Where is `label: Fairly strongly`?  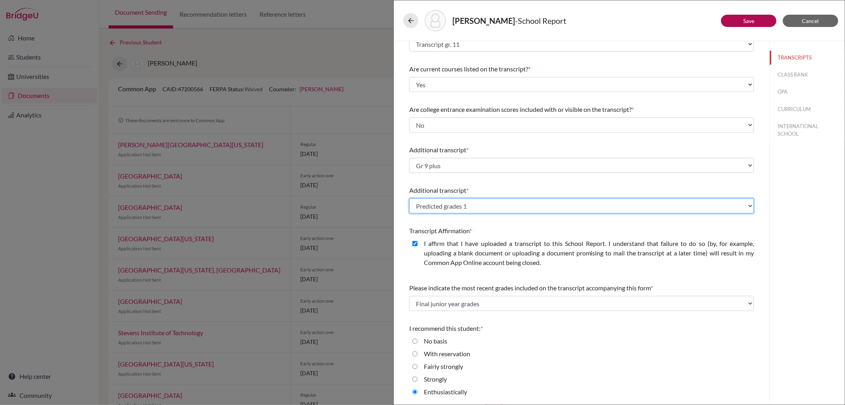
label: Fairly strongly is located at coordinates (443, 366).